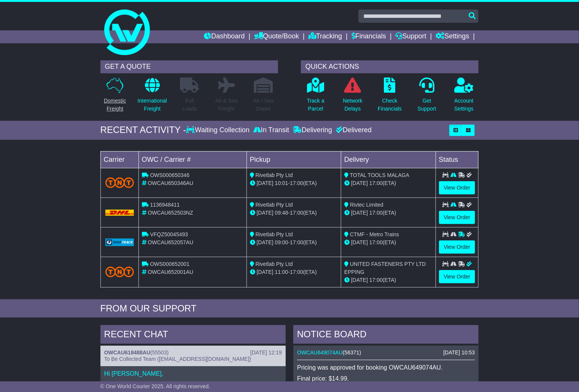 The width and height of the screenshot is (579, 392). I want to click on div: FROM OUR SUPPORT, so click(290, 308).